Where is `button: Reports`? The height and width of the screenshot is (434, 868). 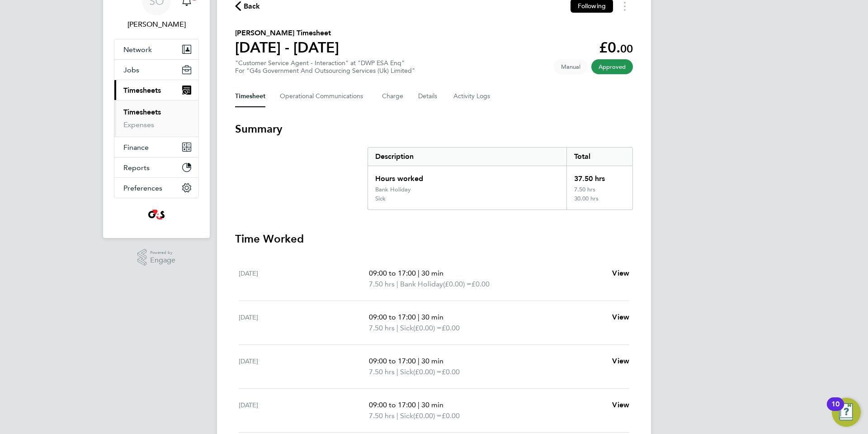 button: Reports is located at coordinates (156, 167).